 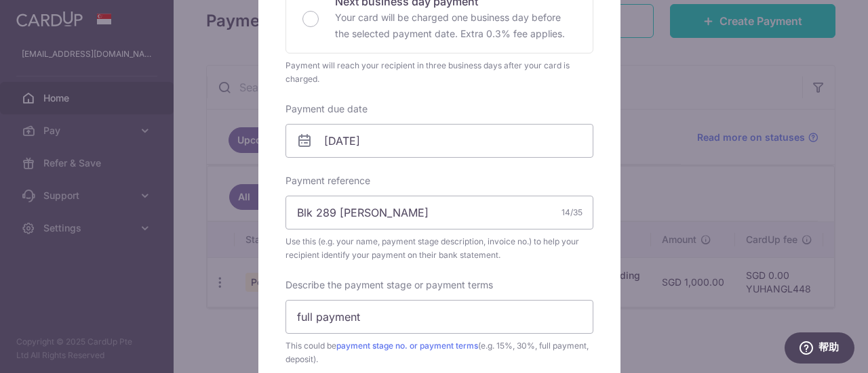 What do you see at coordinates (456, 26) in the screenshot?
I see `p: Your card will be charged one business day before the selected payment date. Extra 0.3% fee applies.` at bounding box center [456, 26].